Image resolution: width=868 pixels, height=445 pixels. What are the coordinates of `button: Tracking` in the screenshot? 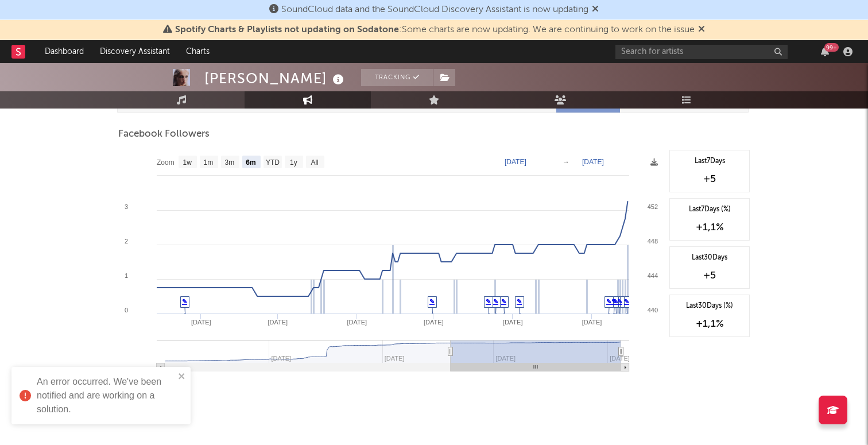 It's located at (397, 77).